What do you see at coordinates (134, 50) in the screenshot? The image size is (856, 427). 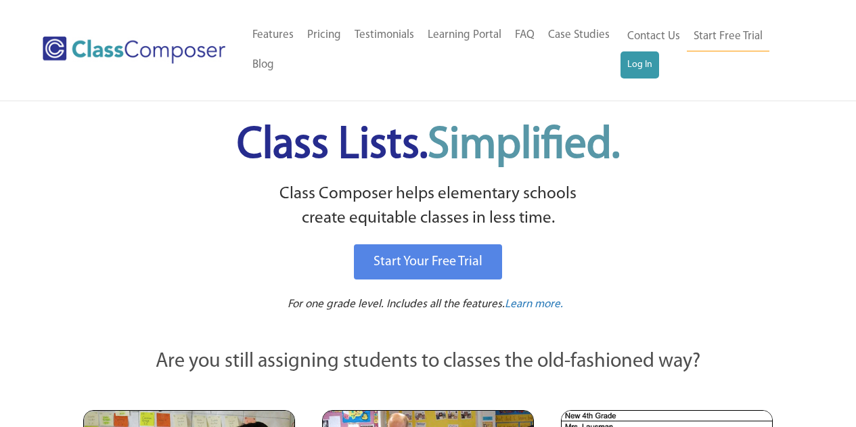 I see `img: Class Composer` at bounding box center [134, 50].